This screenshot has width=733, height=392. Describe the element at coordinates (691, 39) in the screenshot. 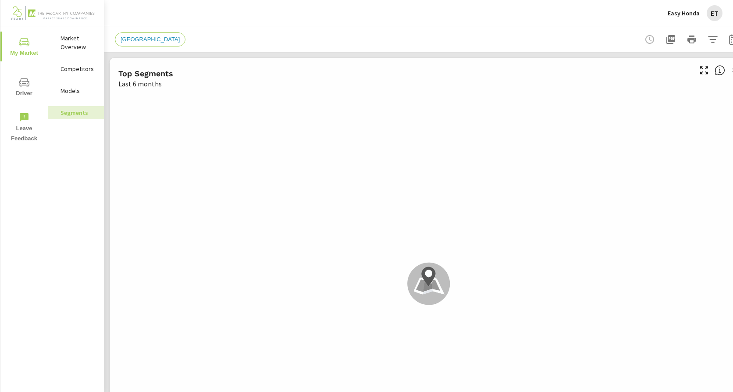

I see `button: Print Report` at that location.